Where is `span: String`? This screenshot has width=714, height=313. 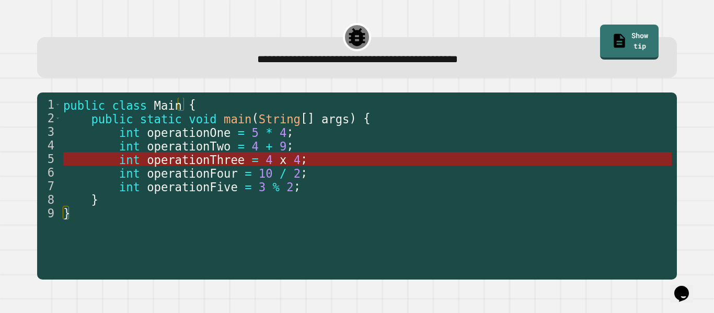 span: String is located at coordinates (280, 119).